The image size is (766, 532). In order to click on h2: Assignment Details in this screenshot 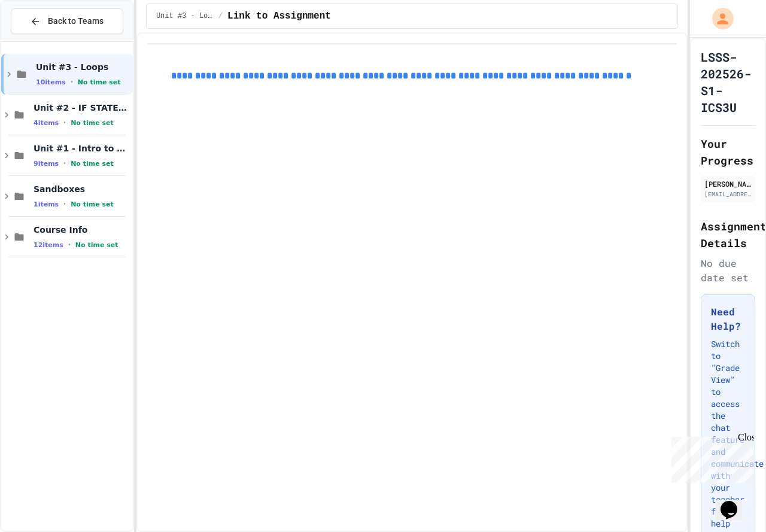, I will do `click(727, 234)`.